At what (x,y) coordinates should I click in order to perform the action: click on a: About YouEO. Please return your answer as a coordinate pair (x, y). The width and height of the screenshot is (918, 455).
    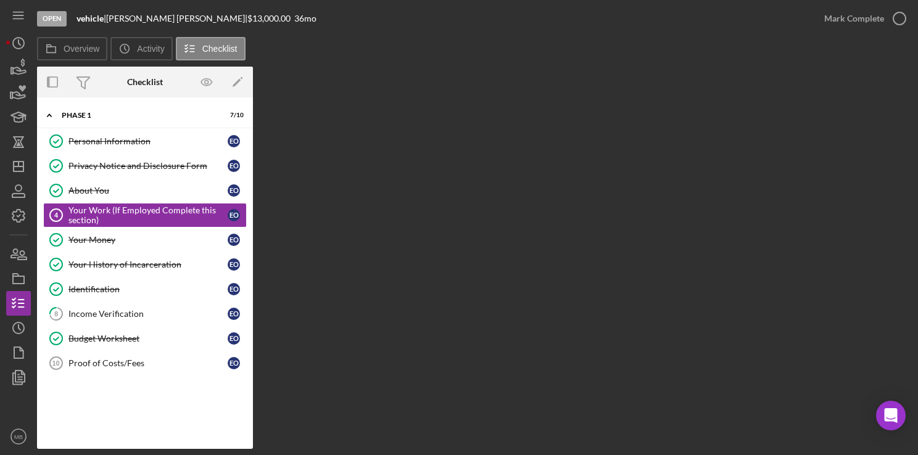
    Looking at the image, I should click on (145, 191).